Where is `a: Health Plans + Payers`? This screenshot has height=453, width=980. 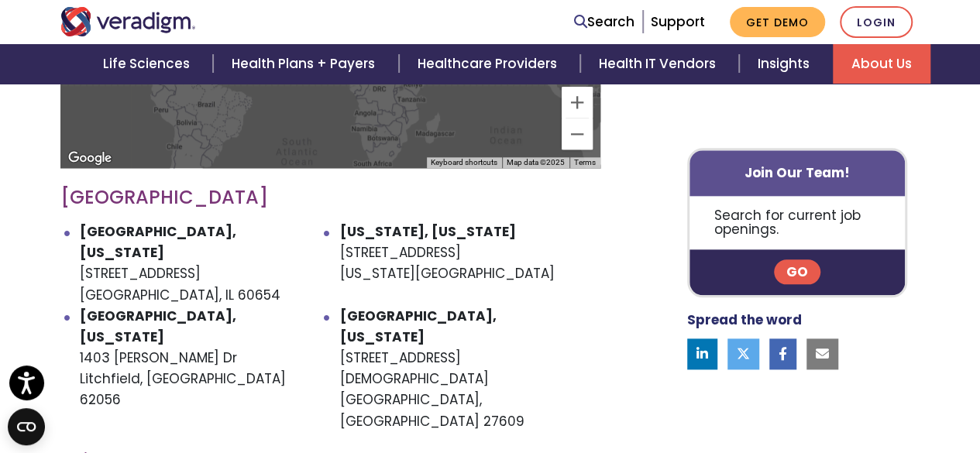
a: Health Plans + Payers is located at coordinates (305, 63).